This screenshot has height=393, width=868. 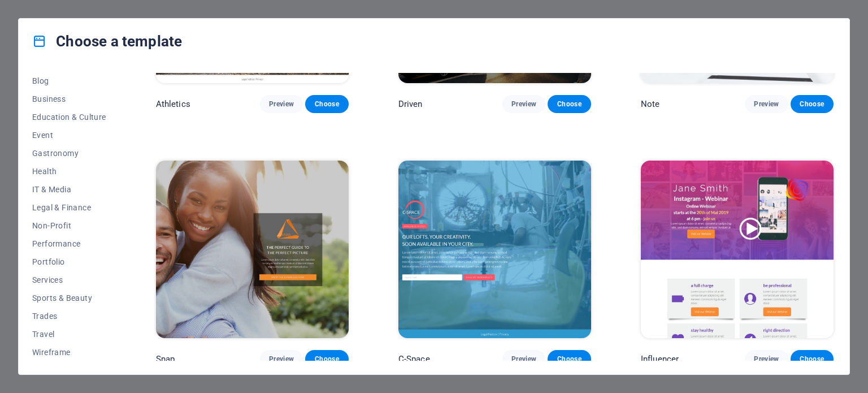 What do you see at coordinates (410, 104) in the screenshot?
I see `p: Driven` at bounding box center [410, 104].